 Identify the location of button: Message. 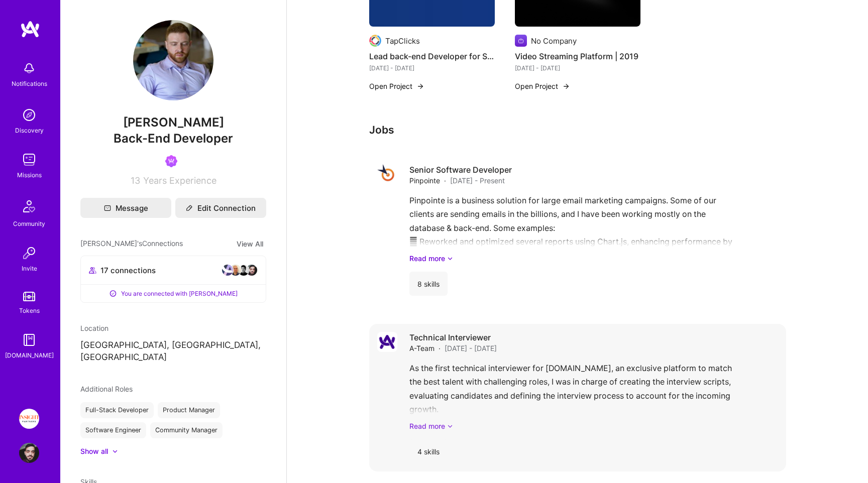
(126, 208).